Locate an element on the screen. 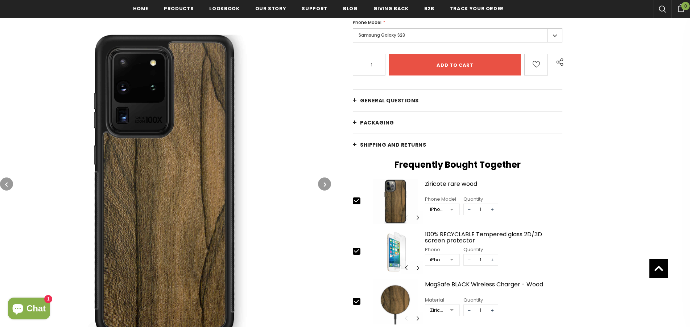 The image size is (690, 327). div: MagSafe BLACK Wireless Charger - Wood is located at coordinates (494, 287).